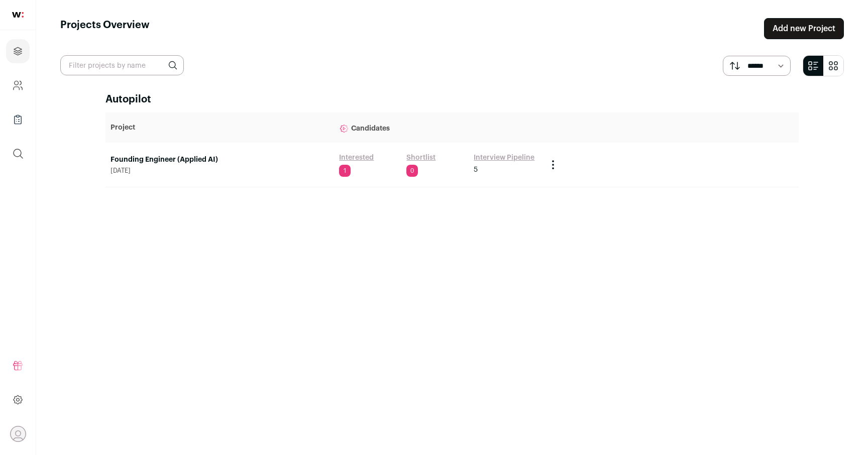  What do you see at coordinates (476, 170) in the screenshot?
I see `span: 5` at bounding box center [476, 170].